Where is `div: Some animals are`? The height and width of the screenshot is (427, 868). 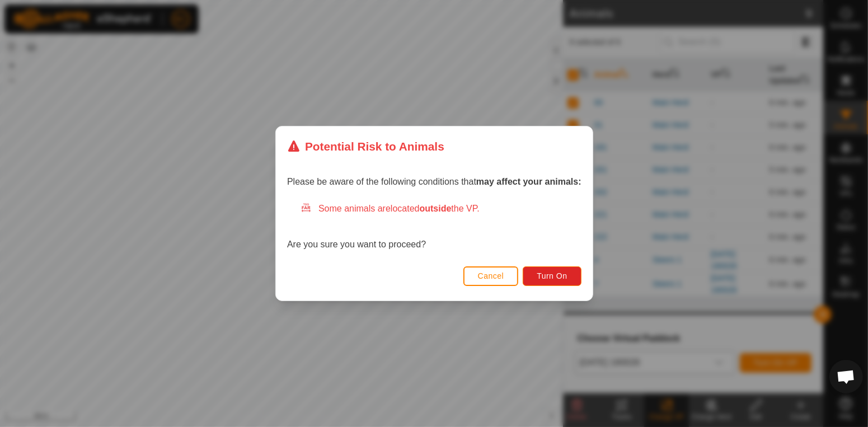 div: Some animals are is located at coordinates (441, 209).